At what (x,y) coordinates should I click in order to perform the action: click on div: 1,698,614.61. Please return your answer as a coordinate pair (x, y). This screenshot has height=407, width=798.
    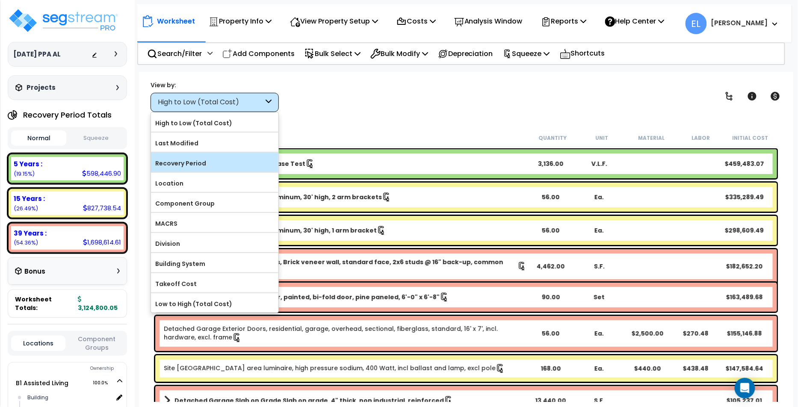
    Looking at the image, I should click on (102, 242).